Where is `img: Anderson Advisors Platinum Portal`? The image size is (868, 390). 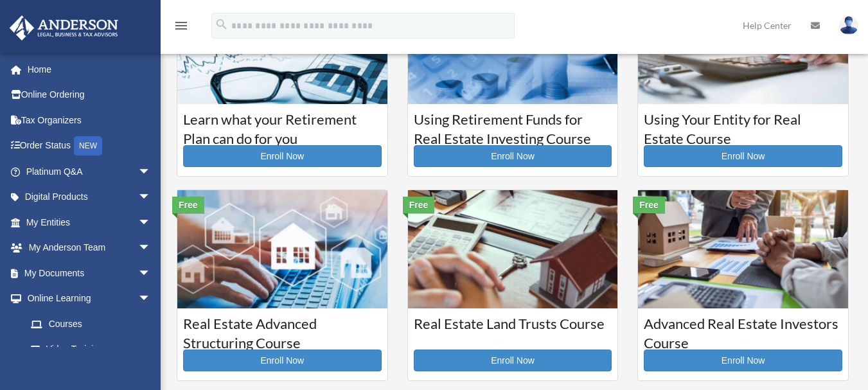
img: Anderson Advisors Platinum Portal is located at coordinates (64, 28).